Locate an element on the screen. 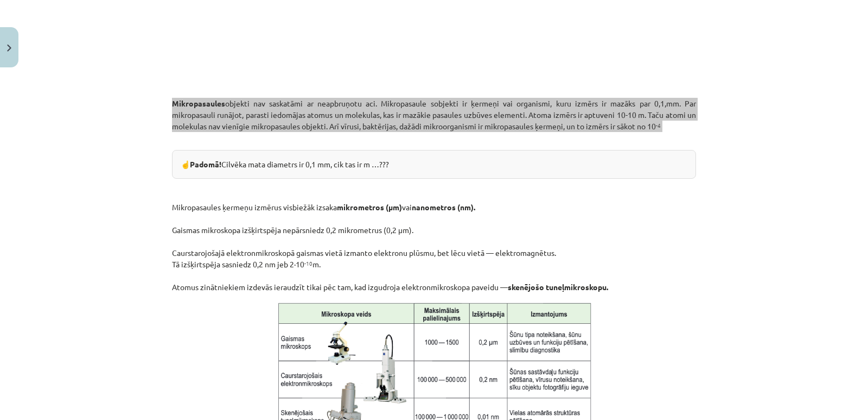 The image size is (868, 420). strong: Padomā! is located at coordinates (206, 164).